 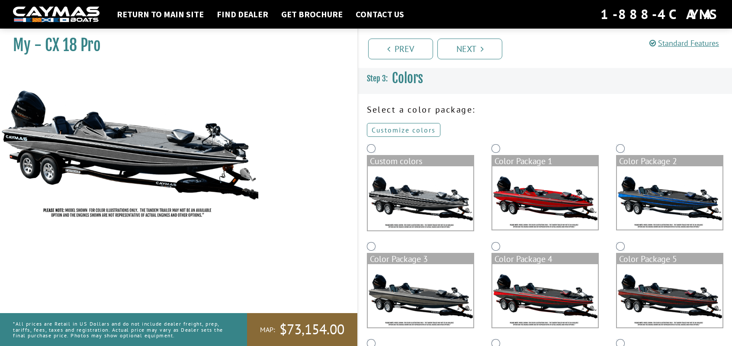 What do you see at coordinates (404, 130) in the screenshot?
I see `a: Customize colors` at bounding box center [404, 130].